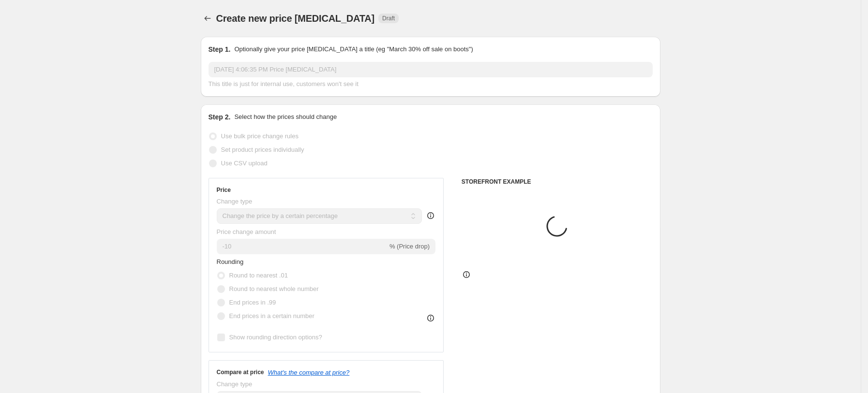 The height and width of the screenshot is (393, 868). I want to click on h2: Step 1., so click(219, 50).